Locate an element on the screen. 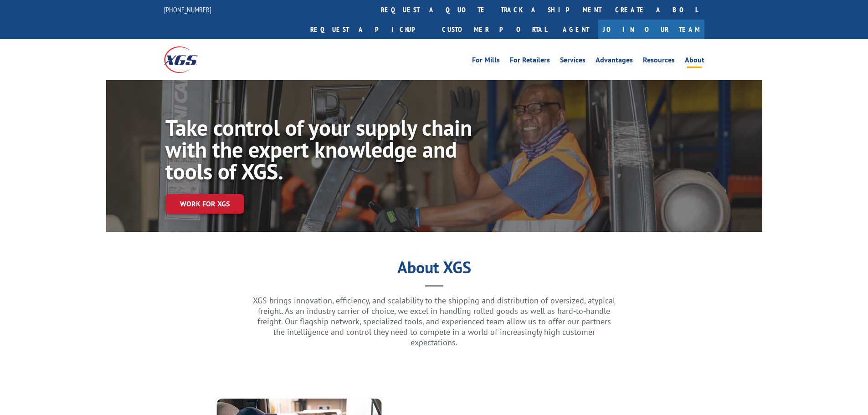 The width and height of the screenshot is (868, 415). h1: Take control of your supply chain with the expert knowledge and tools of XGS. is located at coordinates (320, 152).